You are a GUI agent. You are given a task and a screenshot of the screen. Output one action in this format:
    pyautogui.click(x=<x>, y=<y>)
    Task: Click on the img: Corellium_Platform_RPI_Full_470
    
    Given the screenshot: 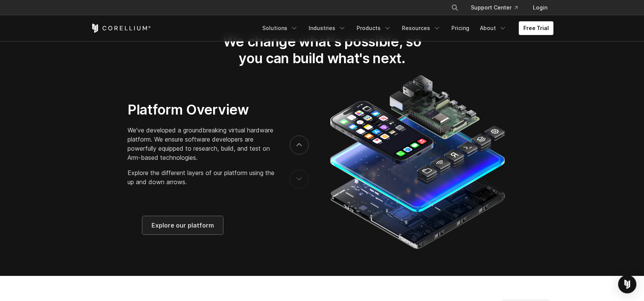 What is the action you would take?
    pyautogui.click(x=417, y=162)
    